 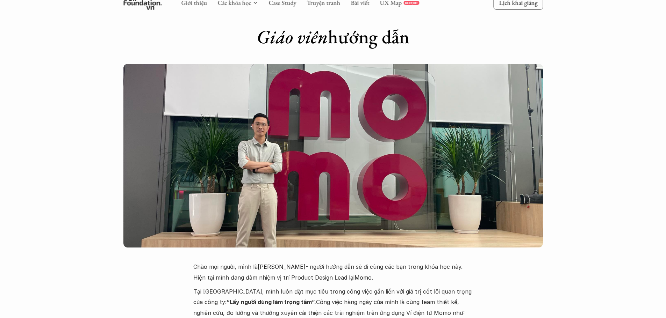 What do you see at coordinates (333, 272) in the screenshot?
I see `p: Chào mọi người, mình là - người hướng dẫn sẽ đi cùng các bạn trong khóa học này. Hiện tại mình đa...` at bounding box center [333, 272].